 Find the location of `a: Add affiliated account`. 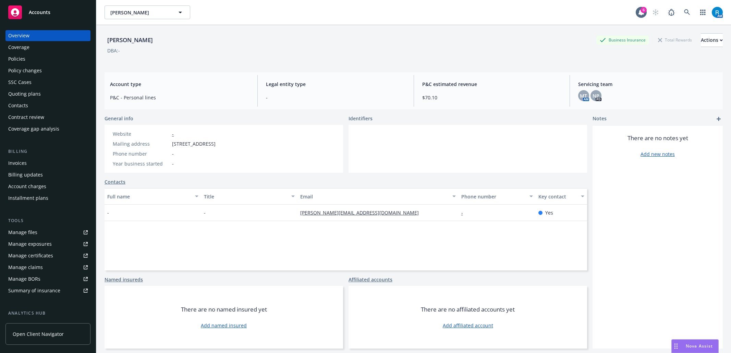

a: Add affiliated account is located at coordinates (468, 325).